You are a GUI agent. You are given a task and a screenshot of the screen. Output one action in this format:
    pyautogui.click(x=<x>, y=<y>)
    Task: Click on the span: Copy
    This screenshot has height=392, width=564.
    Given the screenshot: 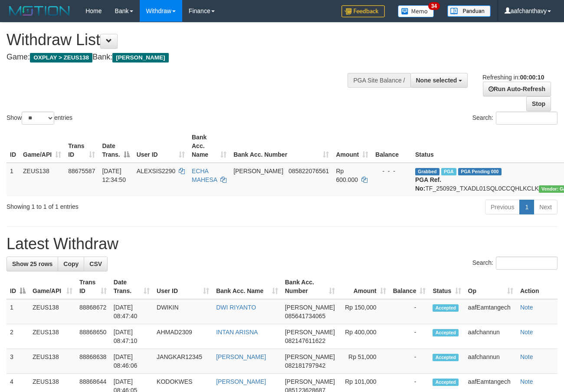 What is the action you would take?
    pyautogui.click(x=70, y=264)
    